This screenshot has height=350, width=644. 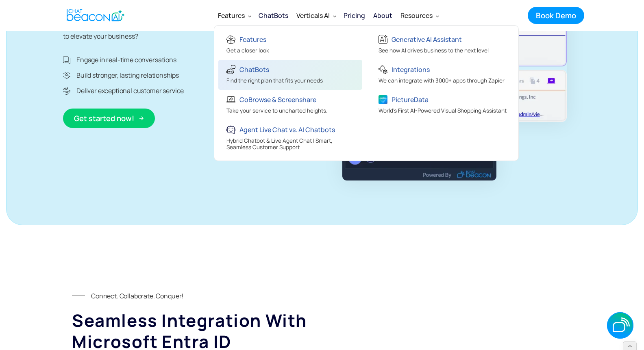 I want to click on div: PictureData, so click(x=410, y=100).